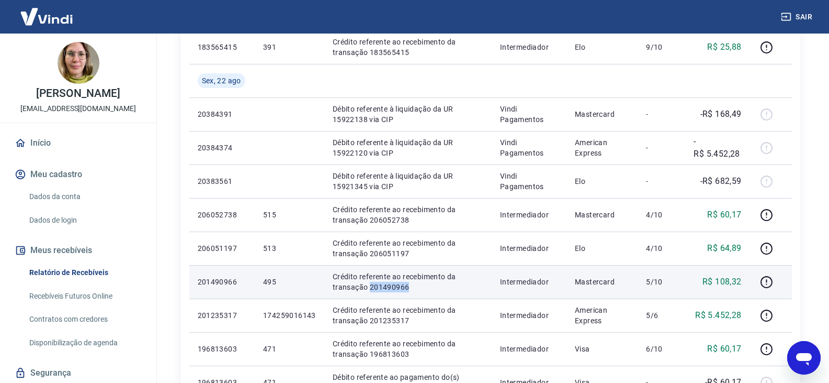  Describe the element at coordinates (722, 282) in the screenshot. I see `p: R$ 108,32` at that location.